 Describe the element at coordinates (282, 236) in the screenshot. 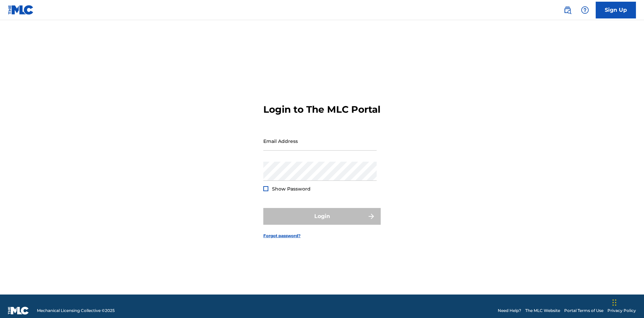

I see `a: Forgot password?` at that location.